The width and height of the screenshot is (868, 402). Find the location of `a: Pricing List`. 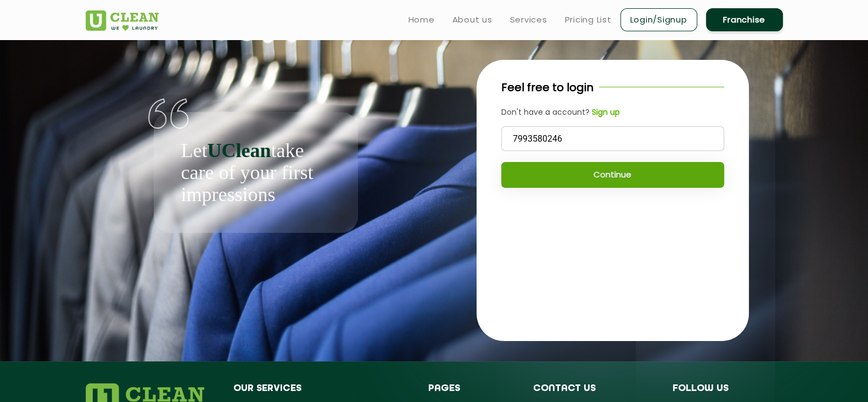

a: Pricing List is located at coordinates (588, 20).